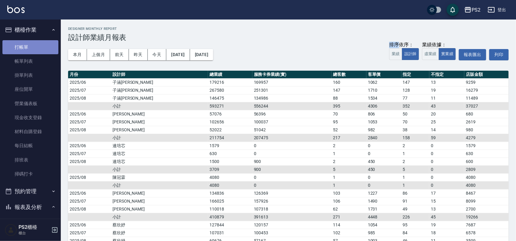  I want to click on td: 4448, so click(384, 217).